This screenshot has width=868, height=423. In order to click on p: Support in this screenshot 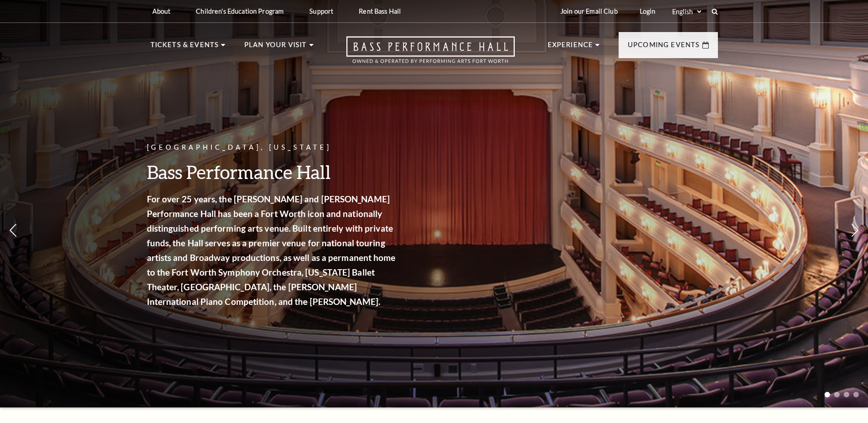, I will do `click(321, 11)`.